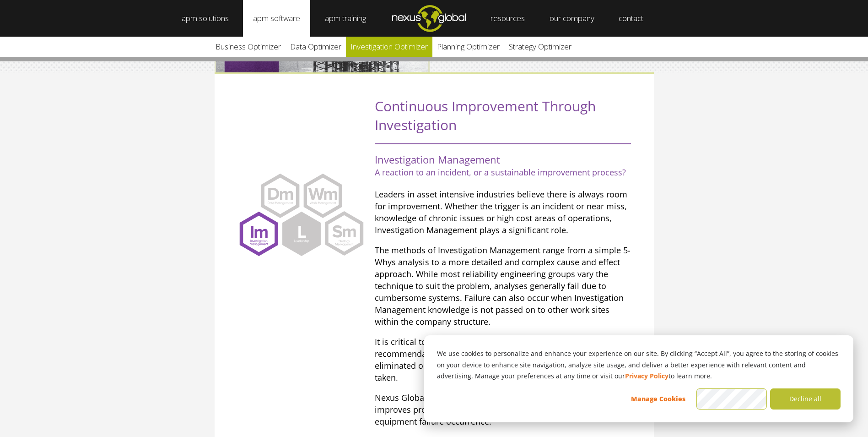  What do you see at coordinates (248, 47) in the screenshot?
I see `a: Business Optimizer` at bounding box center [248, 47].